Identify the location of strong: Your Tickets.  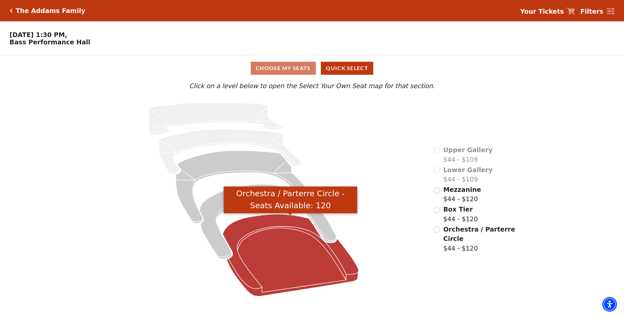
(542, 11).